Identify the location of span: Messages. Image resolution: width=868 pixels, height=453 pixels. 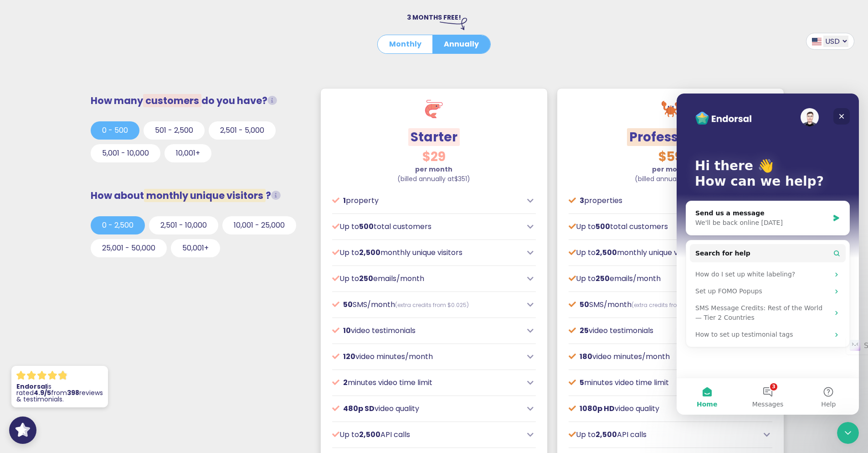
(91, 311).